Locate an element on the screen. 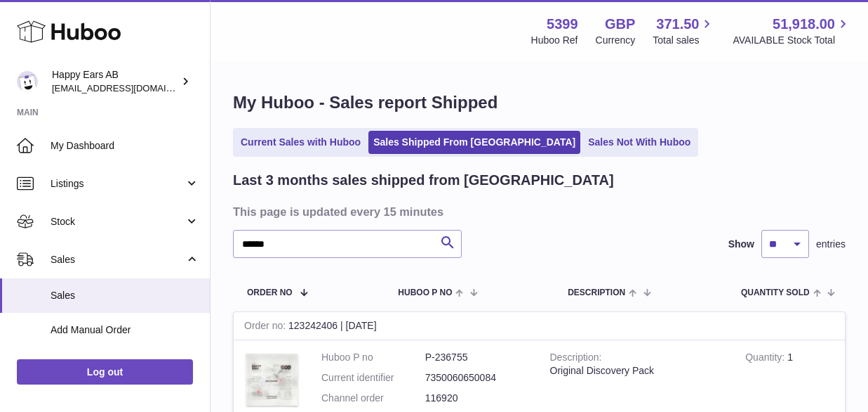  span: Listings is located at coordinates (117, 183).